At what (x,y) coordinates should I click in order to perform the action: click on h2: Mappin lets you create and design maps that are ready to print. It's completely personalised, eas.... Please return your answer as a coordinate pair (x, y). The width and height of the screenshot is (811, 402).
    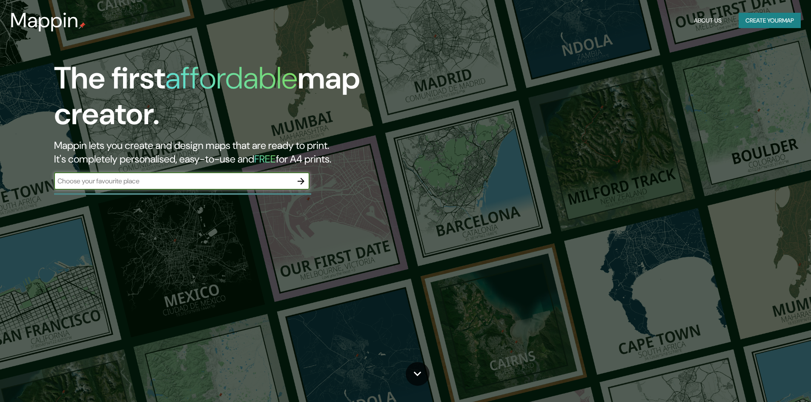
    Looking at the image, I should click on (257, 152).